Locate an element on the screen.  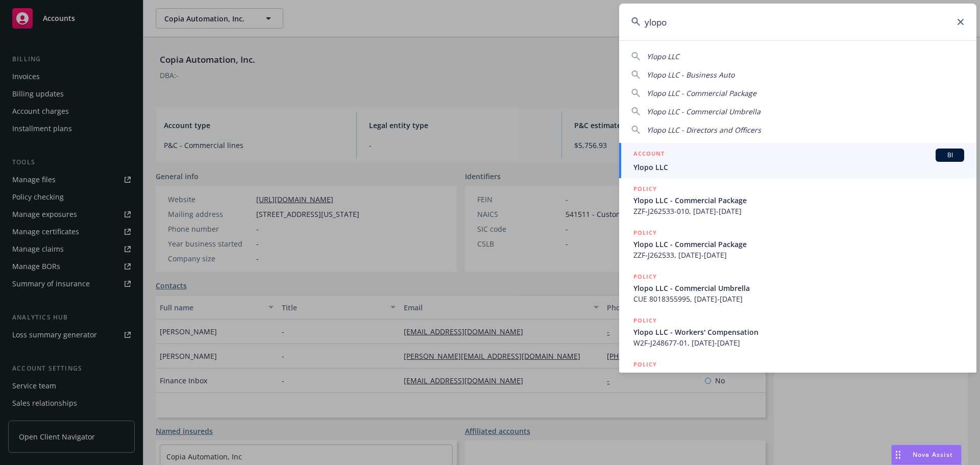
span: Ylopo LLC - Business Auto is located at coordinates (690, 74).